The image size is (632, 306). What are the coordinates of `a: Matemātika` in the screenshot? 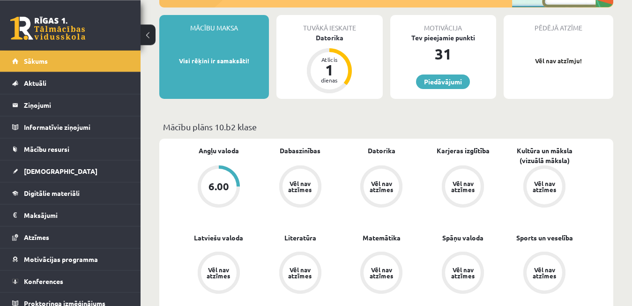 It's located at (382, 238).